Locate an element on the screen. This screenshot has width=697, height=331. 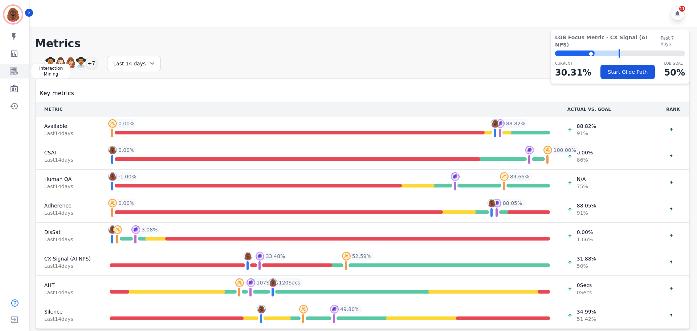
span: 34.99 % is located at coordinates (587, 312).